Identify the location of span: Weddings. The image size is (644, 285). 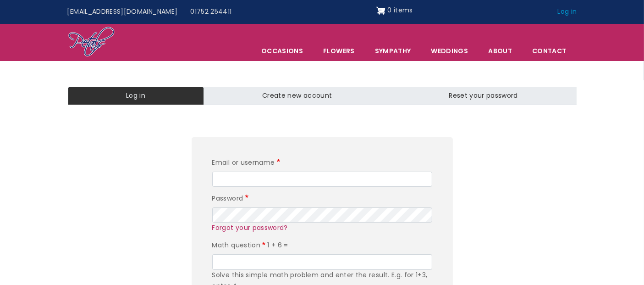
(449, 51).